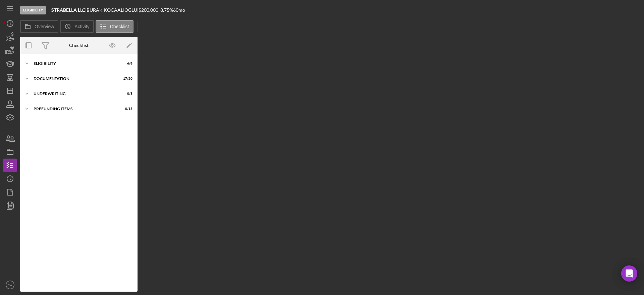 This screenshot has width=644, height=295. What do you see at coordinates (79, 45) in the screenshot?
I see `div: Checklist` at bounding box center [79, 45].